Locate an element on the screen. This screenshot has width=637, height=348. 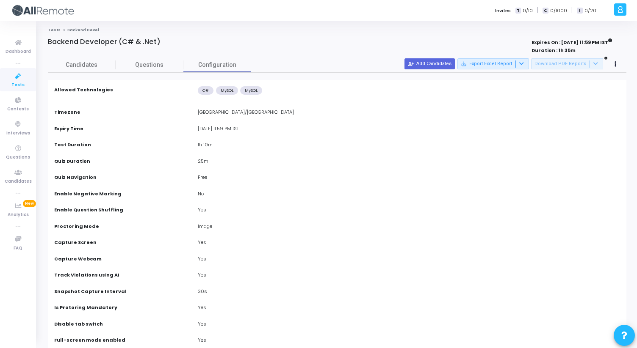
div: 25m is located at coordinates (409, 163).